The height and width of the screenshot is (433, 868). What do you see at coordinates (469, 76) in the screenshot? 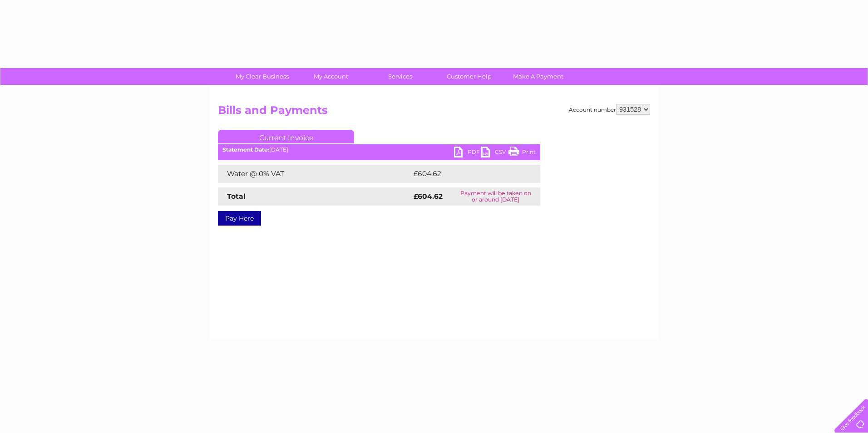
I see `a: Customer Help` at bounding box center [469, 76].